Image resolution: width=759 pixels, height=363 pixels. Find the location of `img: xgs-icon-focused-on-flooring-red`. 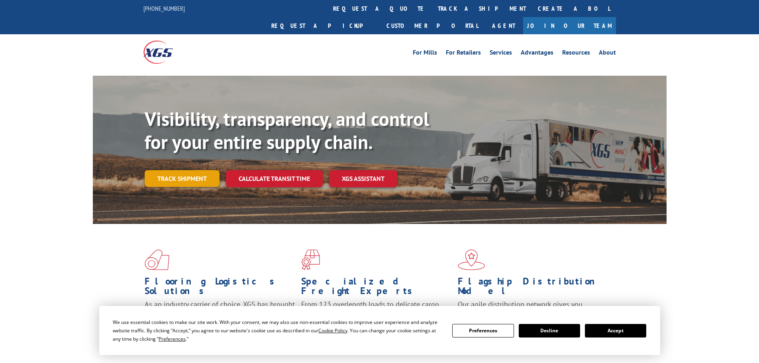

img: xgs-icon-focused-on-flooring-red is located at coordinates (311, 260).